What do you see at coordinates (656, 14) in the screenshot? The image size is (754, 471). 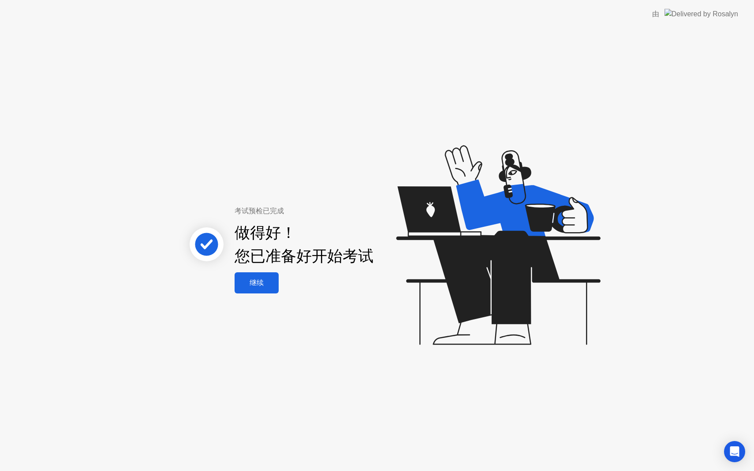 I see `div: 由` at bounding box center [656, 14].